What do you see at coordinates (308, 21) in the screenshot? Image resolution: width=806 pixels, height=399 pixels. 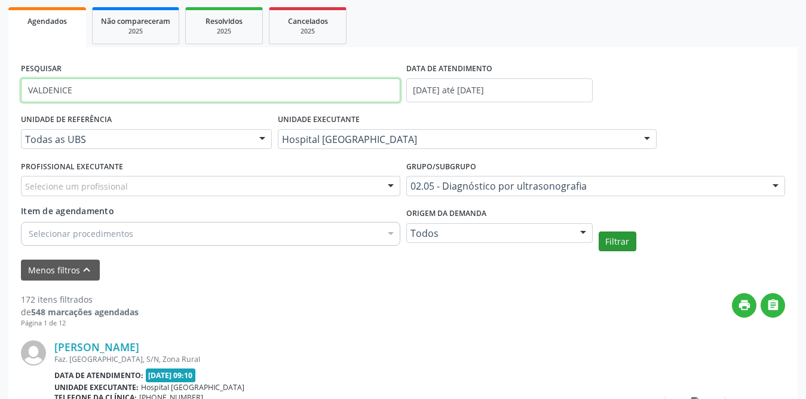 I see `span: Cancelados` at bounding box center [308, 21].